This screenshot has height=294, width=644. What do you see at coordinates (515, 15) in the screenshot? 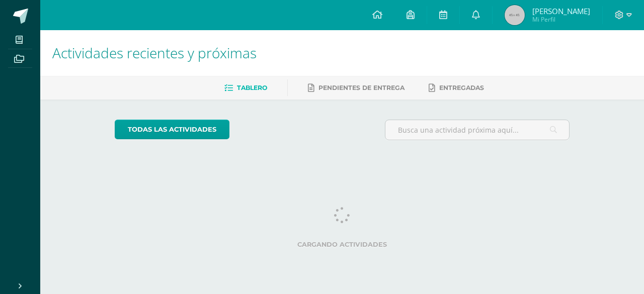
I see `img: 45x45` at bounding box center [515, 15].